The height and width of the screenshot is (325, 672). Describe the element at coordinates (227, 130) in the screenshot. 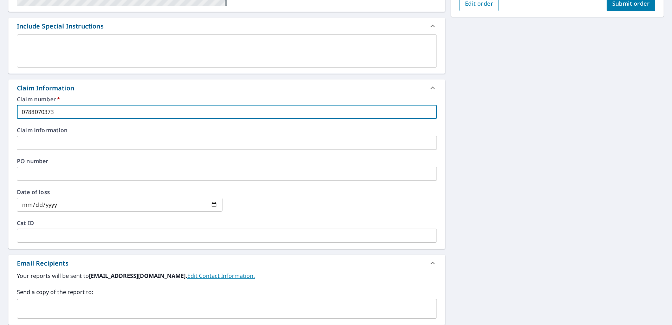

I see `label: Claim information` at that location.